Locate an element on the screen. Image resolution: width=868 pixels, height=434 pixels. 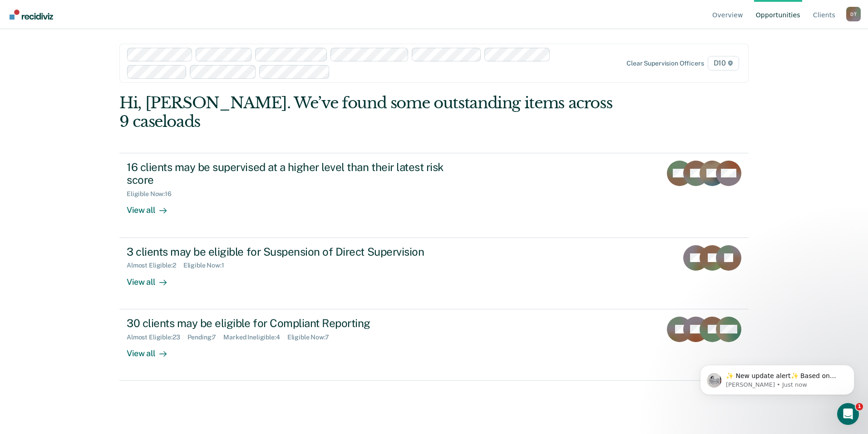
div: Clear supervision officers is located at coordinates (666, 63).